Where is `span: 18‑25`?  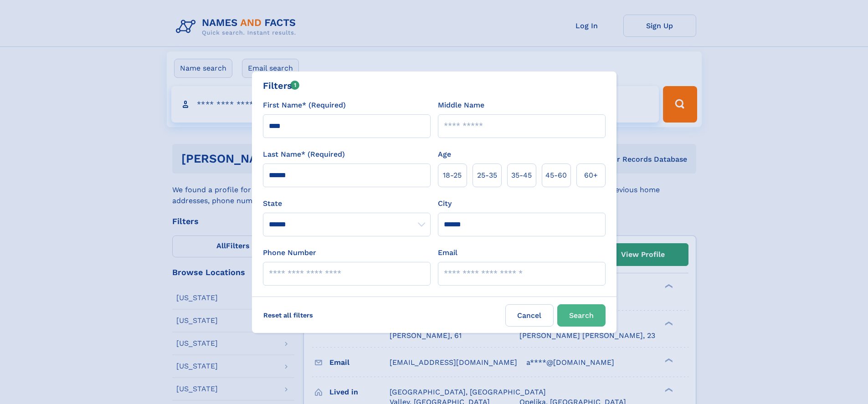 span: 18‑25 is located at coordinates (452, 175).